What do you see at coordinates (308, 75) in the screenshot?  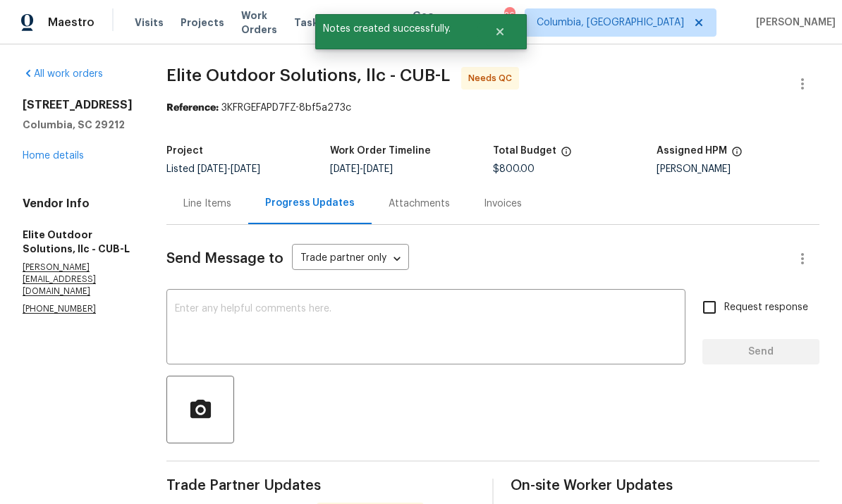 I see `span: Elite Outdoor Solutions, llc - CUB-L` at bounding box center [308, 75].